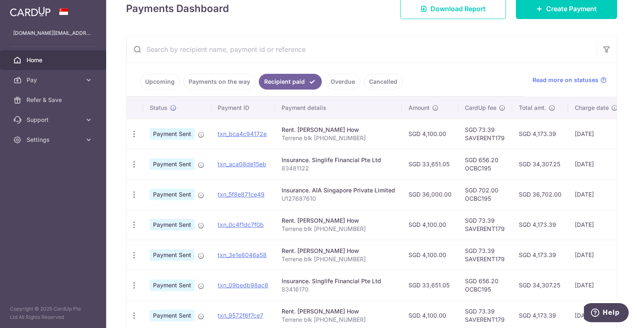 The height and width of the screenshot is (328, 637). I want to click on a: Read more on statuses, so click(570, 80).